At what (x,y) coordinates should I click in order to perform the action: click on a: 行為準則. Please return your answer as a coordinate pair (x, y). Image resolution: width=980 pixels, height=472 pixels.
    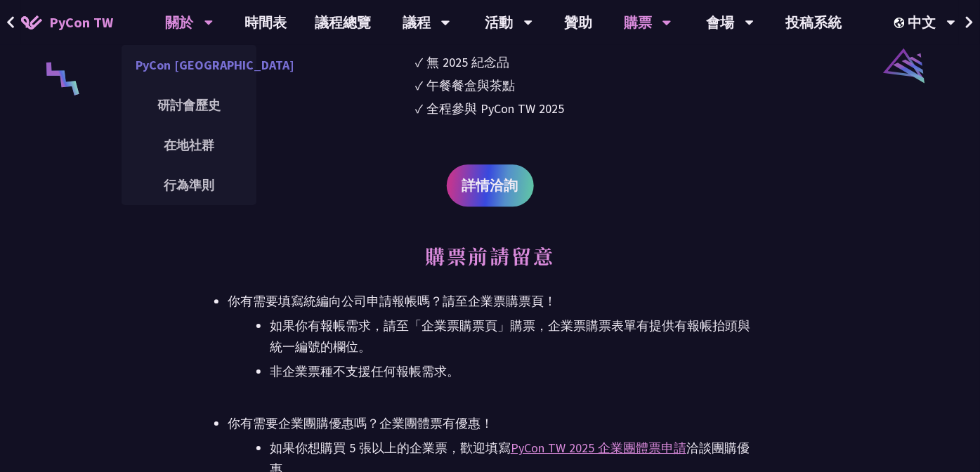
    Looking at the image, I should click on (189, 185).